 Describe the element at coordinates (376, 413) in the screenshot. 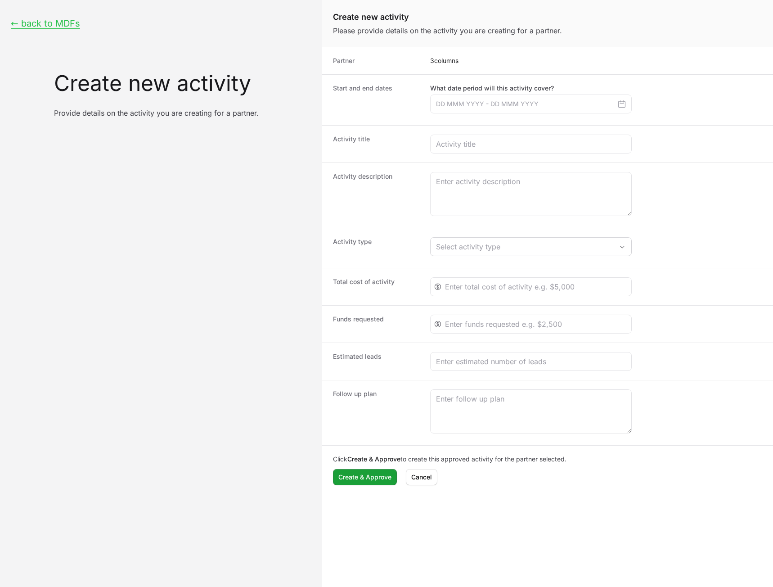

I see `dt: Follow up plan` at that location.